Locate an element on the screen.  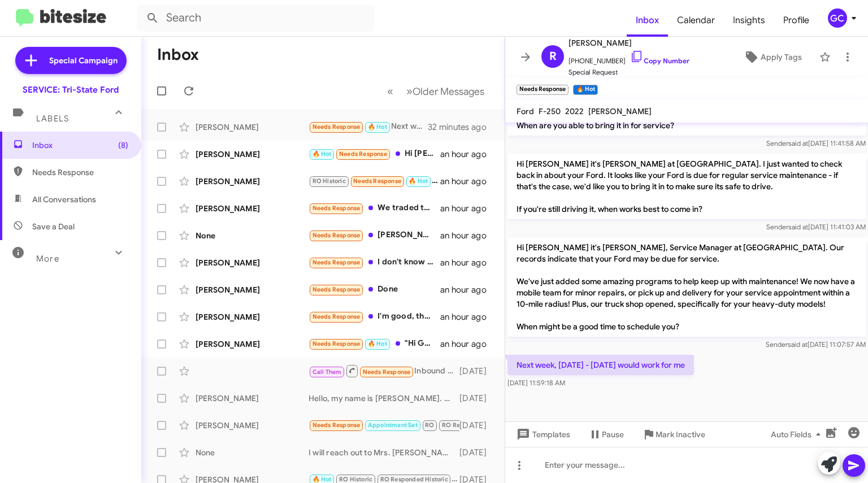
a: Insights is located at coordinates (749, 20).